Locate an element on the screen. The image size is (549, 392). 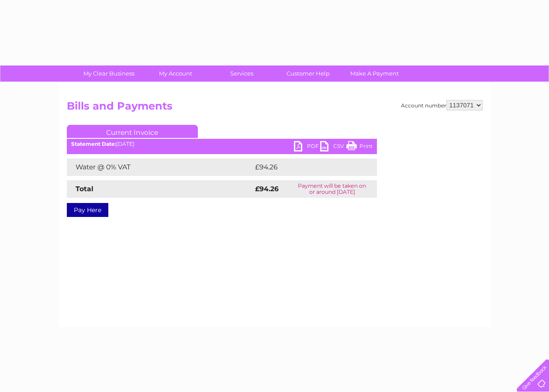
a: CSV is located at coordinates (333, 147).